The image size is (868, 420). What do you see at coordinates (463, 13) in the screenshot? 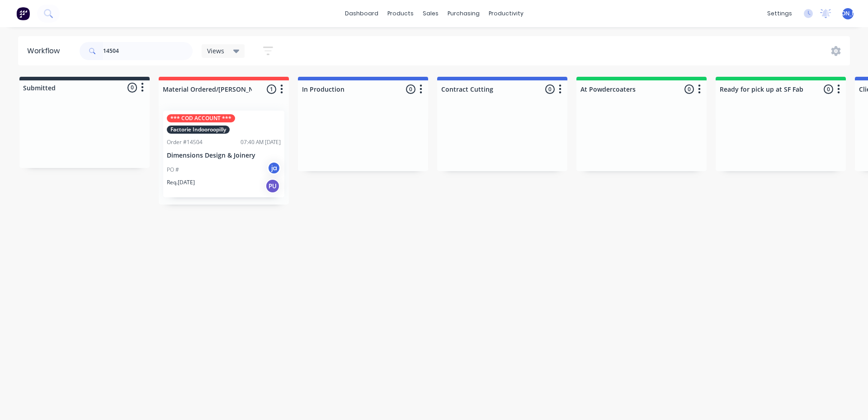
I see `div: purchasing` at bounding box center [463, 13].